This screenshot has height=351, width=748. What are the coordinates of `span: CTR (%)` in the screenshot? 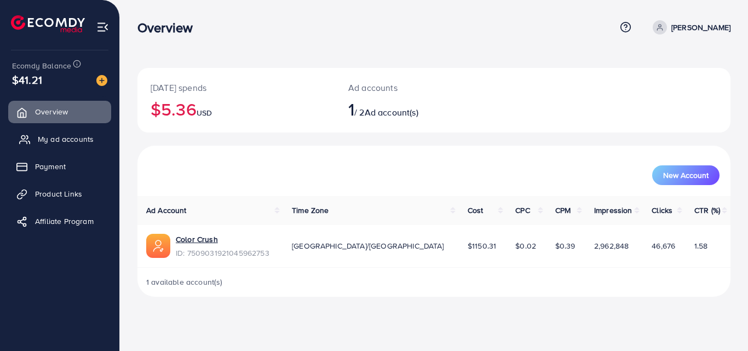 It's located at (707, 210).